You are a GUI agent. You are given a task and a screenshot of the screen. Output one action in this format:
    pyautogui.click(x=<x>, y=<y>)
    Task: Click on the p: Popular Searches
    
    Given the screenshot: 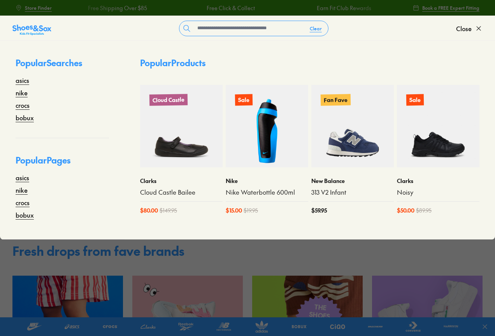 What is the action you would take?
    pyautogui.click(x=62, y=66)
    